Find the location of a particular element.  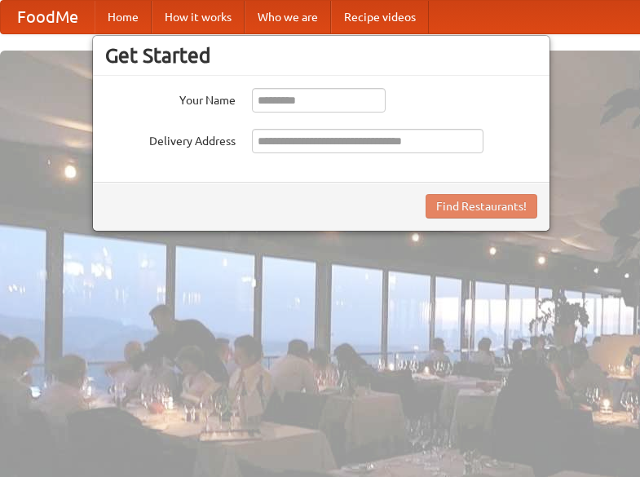

a: Recipe videos is located at coordinates (380, 17).